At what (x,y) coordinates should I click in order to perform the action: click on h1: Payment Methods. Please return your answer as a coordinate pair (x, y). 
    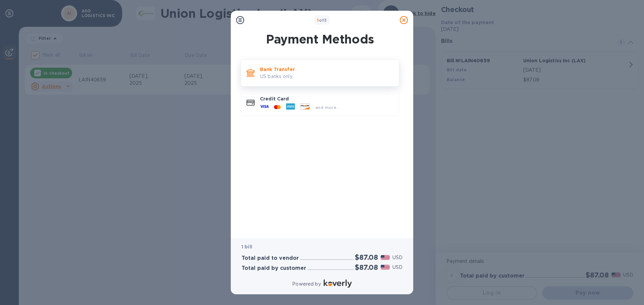
    Looking at the image, I should click on (320, 39).